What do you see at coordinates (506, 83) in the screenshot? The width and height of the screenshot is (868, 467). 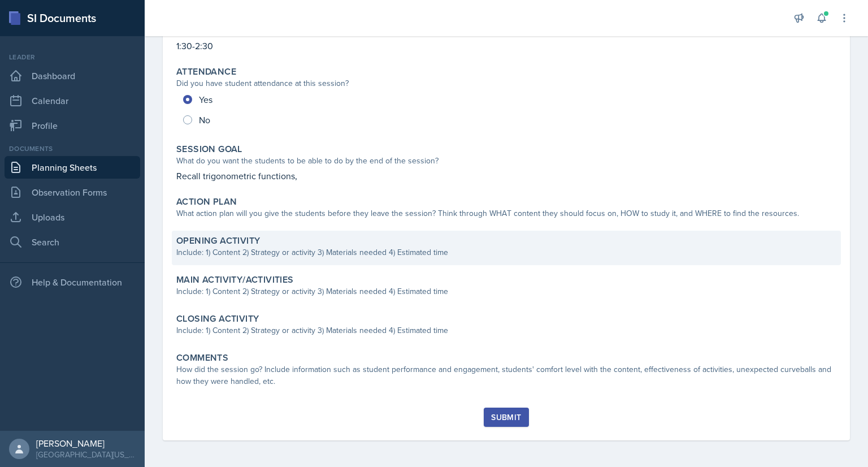 I see `div: Did you have student attendance at this session?` at bounding box center [506, 83].